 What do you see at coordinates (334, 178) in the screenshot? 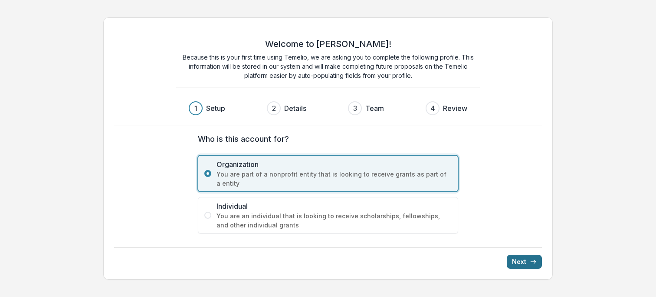
I see `span: You are part of a nonprofit entity that is looking to receive grants as part of a entity` at bounding box center [334, 178].